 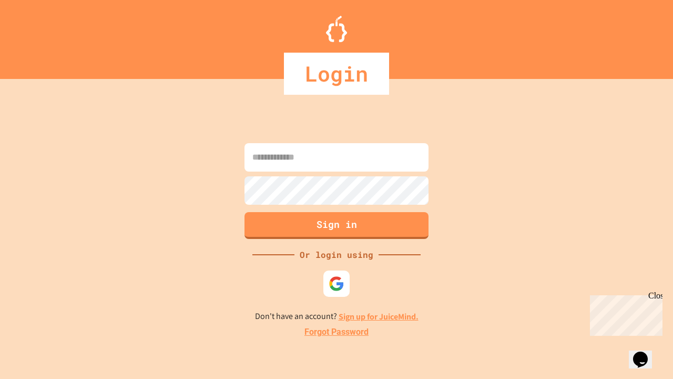 What do you see at coordinates (336, 74) in the screenshot?
I see `div: Login` at bounding box center [336, 74].